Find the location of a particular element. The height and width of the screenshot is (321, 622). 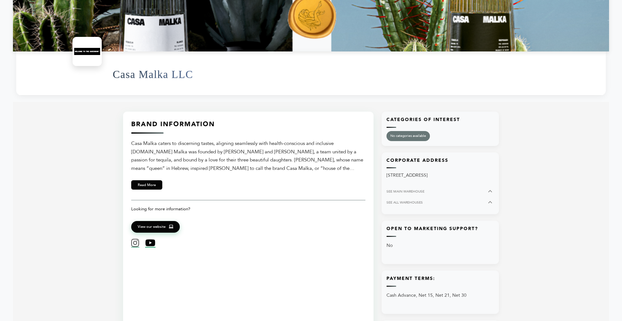

h3: Payment Terms: is located at coordinates (440, 281).